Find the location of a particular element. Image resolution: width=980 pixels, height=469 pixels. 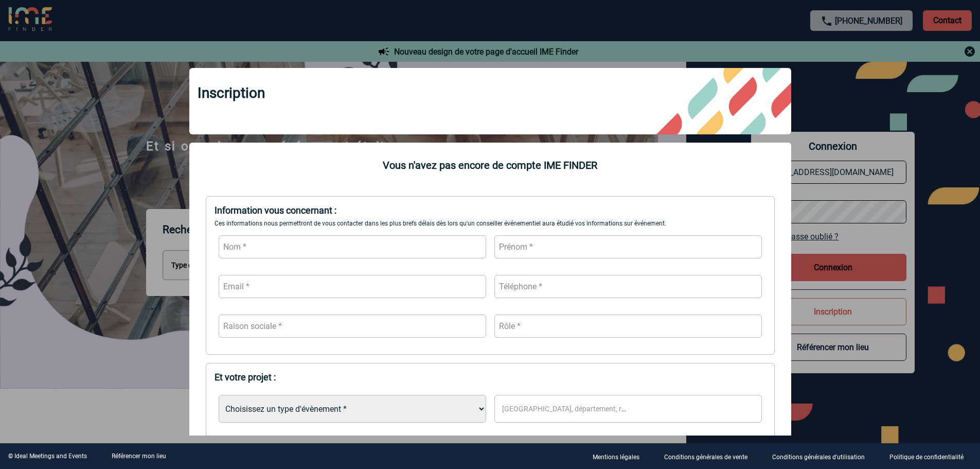

input: Prénom * is located at coordinates (628, 246).